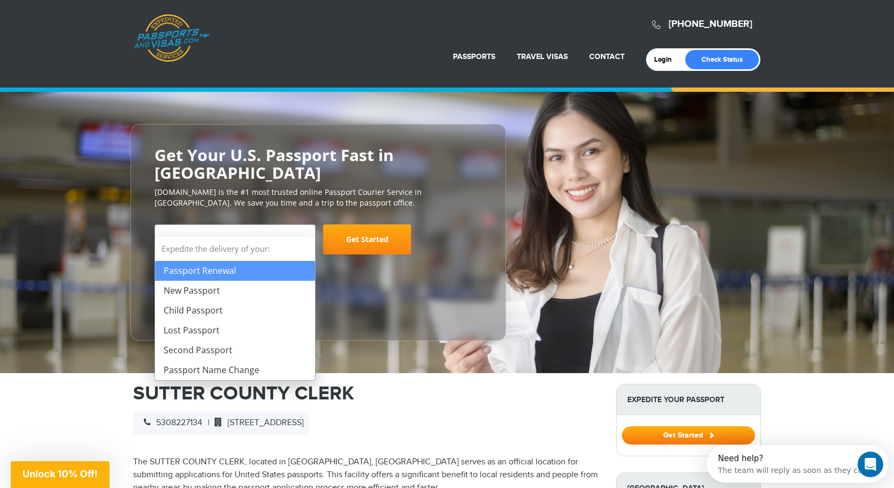  I want to click on strong: Expedite the delivery of your:, so click(235, 249).